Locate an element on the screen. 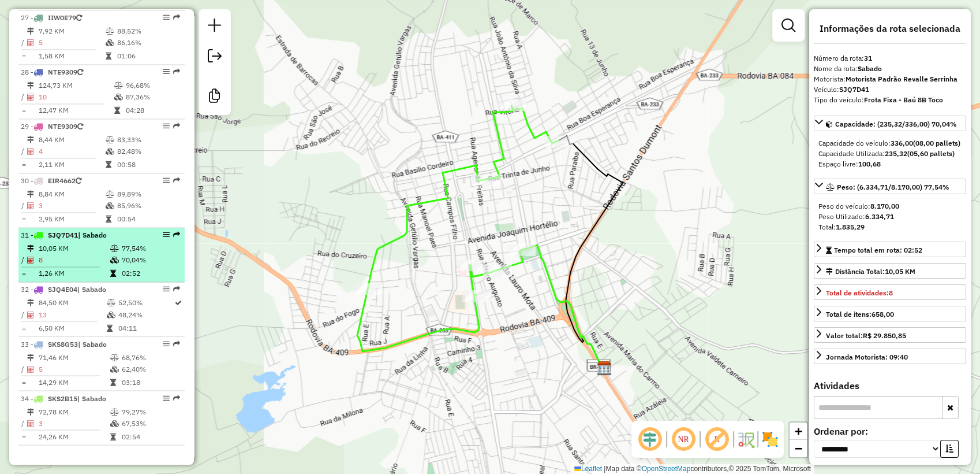  td: 2,11 KM is located at coordinates (71, 164).